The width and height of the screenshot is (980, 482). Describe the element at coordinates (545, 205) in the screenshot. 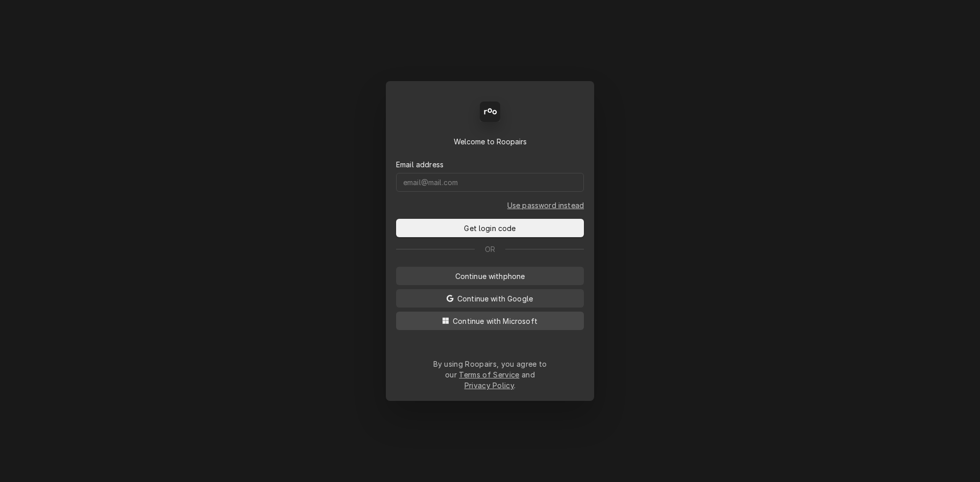

I see `a: Go to Email and password form` at that location.